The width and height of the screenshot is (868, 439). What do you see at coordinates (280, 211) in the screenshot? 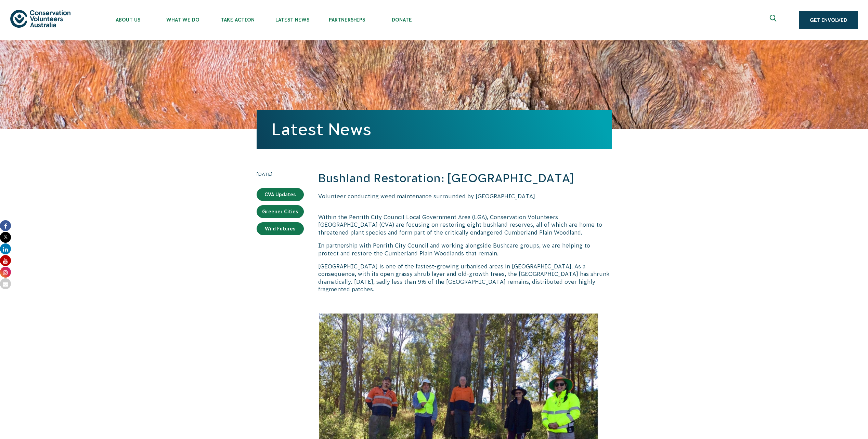
I see `a: Greener Cities` at bounding box center [280, 211].